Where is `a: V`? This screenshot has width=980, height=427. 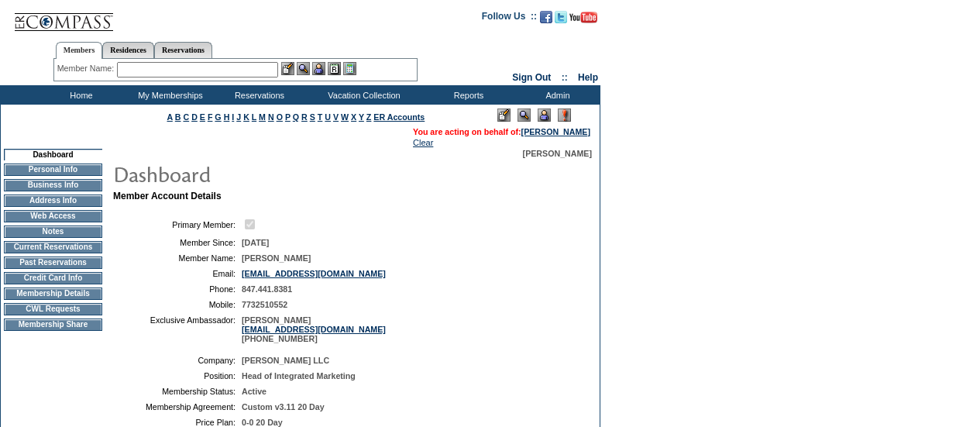 a: V is located at coordinates (335, 117).